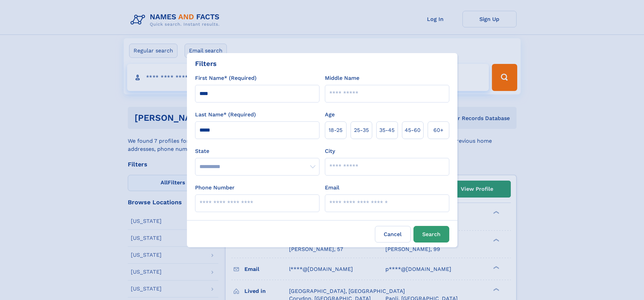 This screenshot has width=644, height=300. Describe the element at coordinates (438, 130) in the screenshot. I see `span: 60+` at that location.